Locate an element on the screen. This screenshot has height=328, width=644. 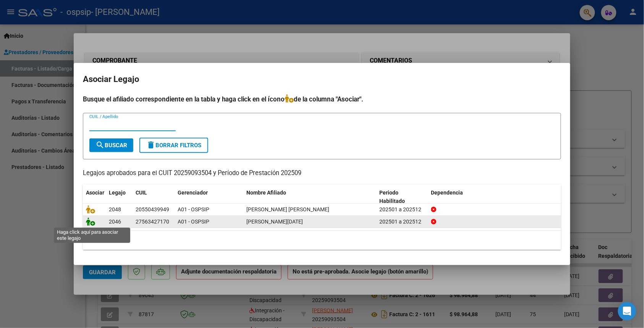
p: Legajos aprobados para el CUIT 20259093504 y Período de Prestación 202509 is located at coordinates (322, 173).